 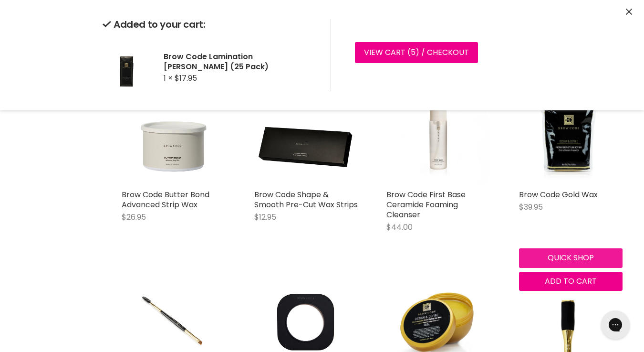 I want to click on a: View cart (5) / Checkout, so click(x=416, y=53).